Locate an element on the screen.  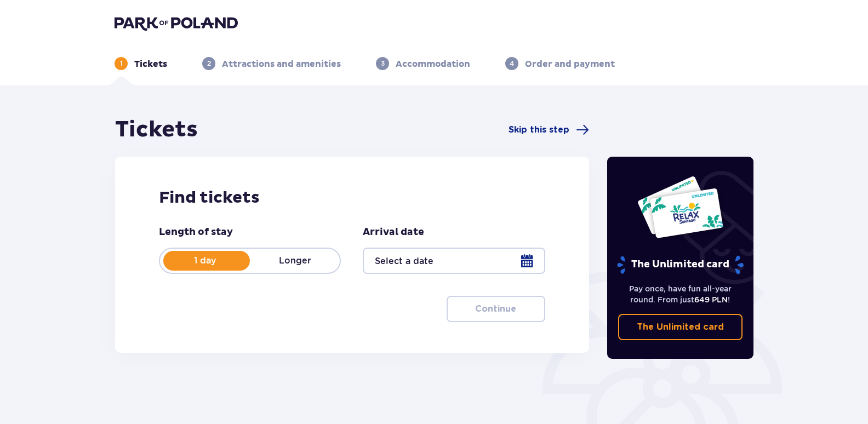
p: 2 is located at coordinates (209, 64).